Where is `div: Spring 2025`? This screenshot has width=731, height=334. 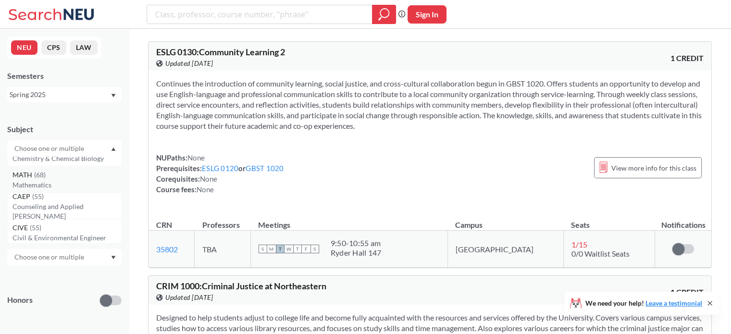 div: Spring 2025 is located at coordinates (60, 95).